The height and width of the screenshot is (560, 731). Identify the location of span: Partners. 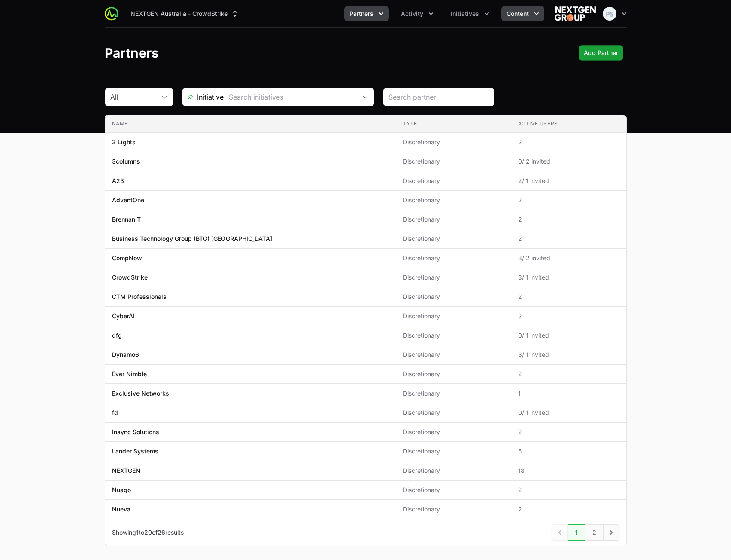
(361, 13).